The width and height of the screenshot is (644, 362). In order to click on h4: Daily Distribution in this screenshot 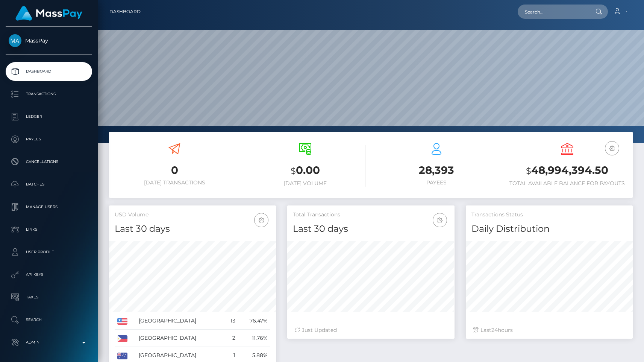, I will do `click(549, 228)`.